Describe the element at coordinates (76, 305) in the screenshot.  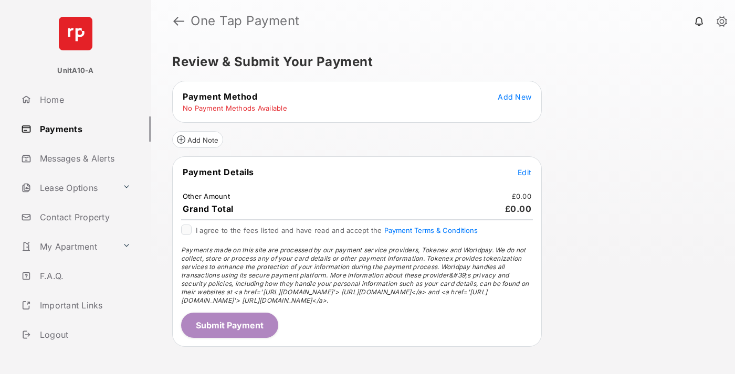
I see `a: Important Links` at that location.